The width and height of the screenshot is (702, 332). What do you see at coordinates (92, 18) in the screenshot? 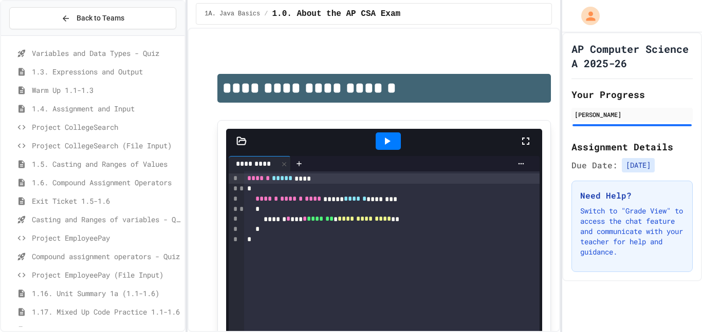
I see `button: Back to Teams` at bounding box center [92, 18].